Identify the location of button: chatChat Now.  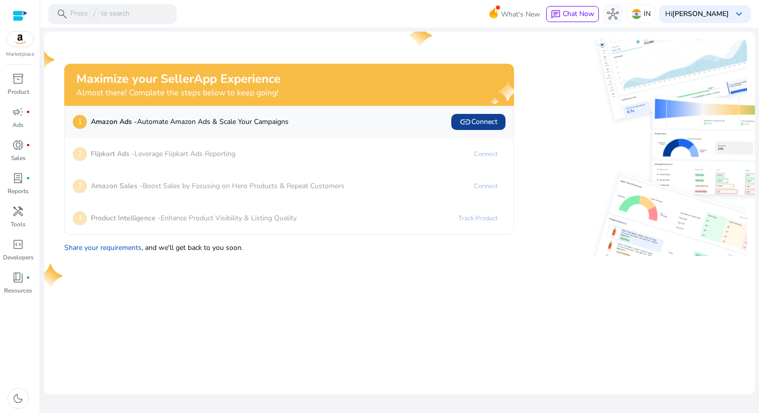
(573, 14).